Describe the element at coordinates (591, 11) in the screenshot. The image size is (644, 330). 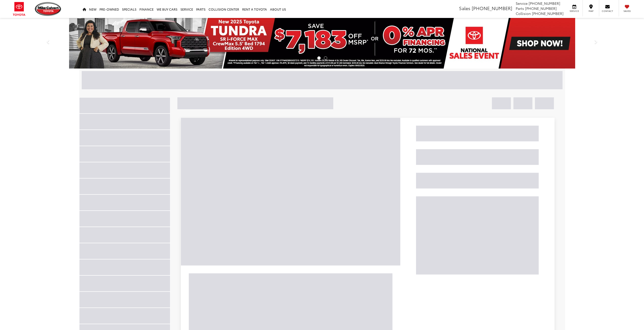
I see `span: Map` at that location.